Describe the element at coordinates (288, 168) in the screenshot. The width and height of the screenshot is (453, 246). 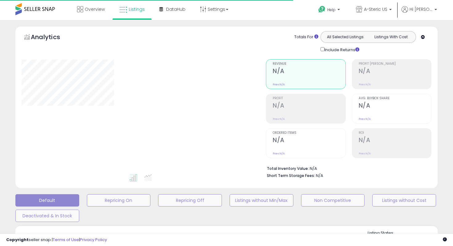
I see `b: Total Inventory Value:` at that location.